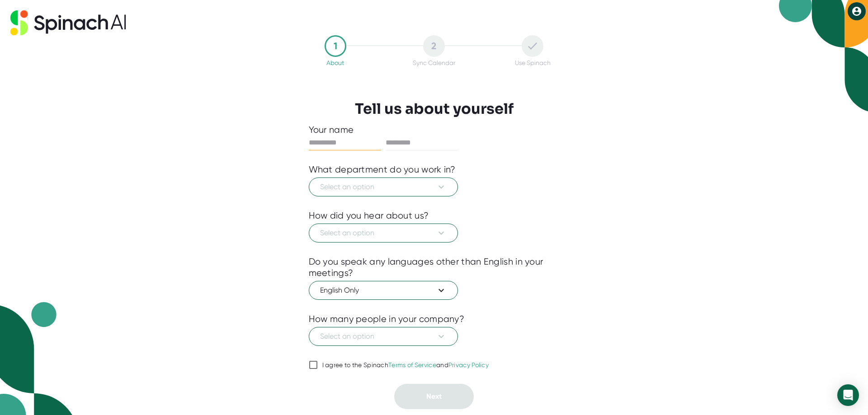  What do you see at coordinates (383, 291) in the screenshot?
I see `span: English Only` at bounding box center [383, 291].